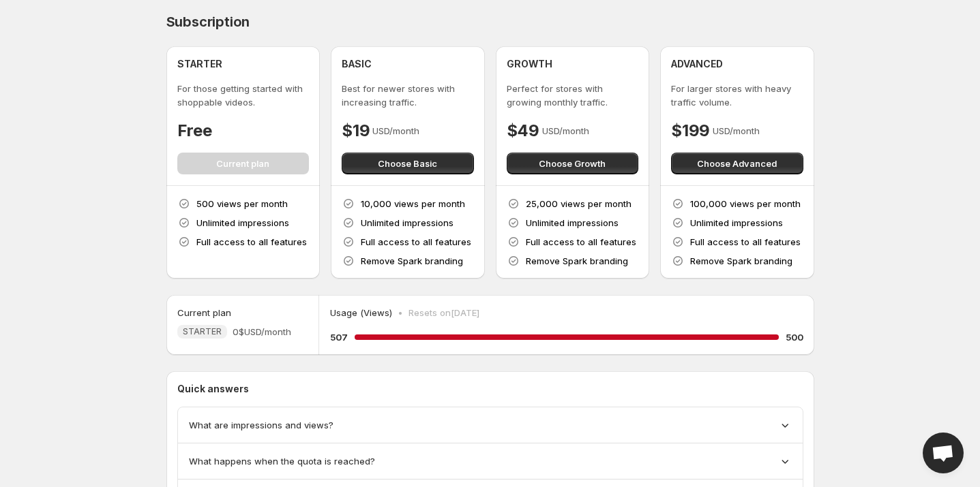  Describe the element at coordinates (357, 64) in the screenshot. I see `h4: BASIC` at that location.